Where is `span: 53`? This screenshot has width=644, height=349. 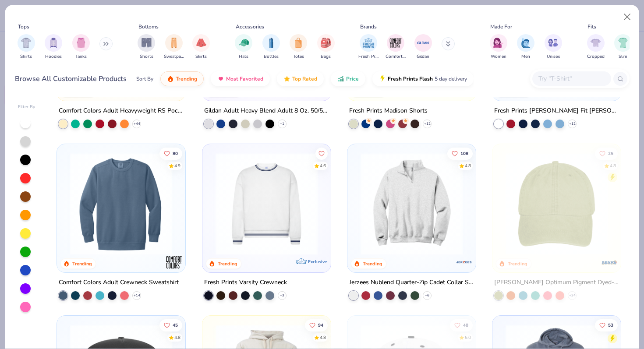
span: 53 is located at coordinates (610, 325).